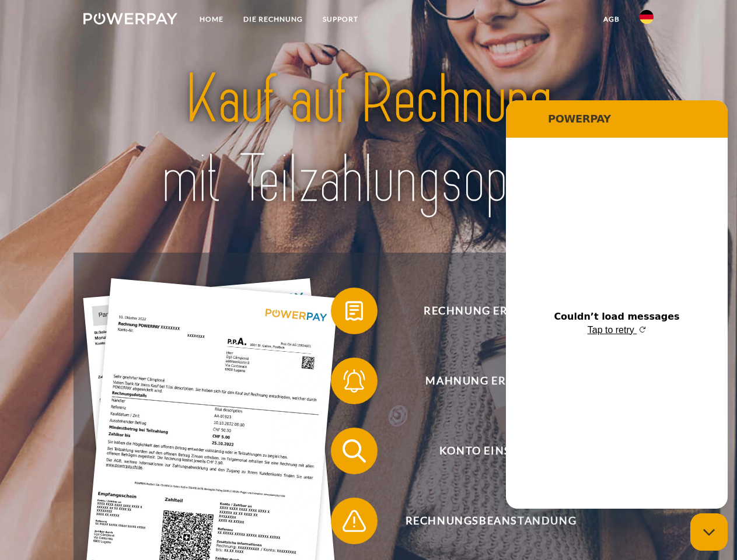 The width and height of the screenshot is (737, 560). Describe the element at coordinates (354, 451) in the screenshot. I see `img: qb_search.svg` at that location.